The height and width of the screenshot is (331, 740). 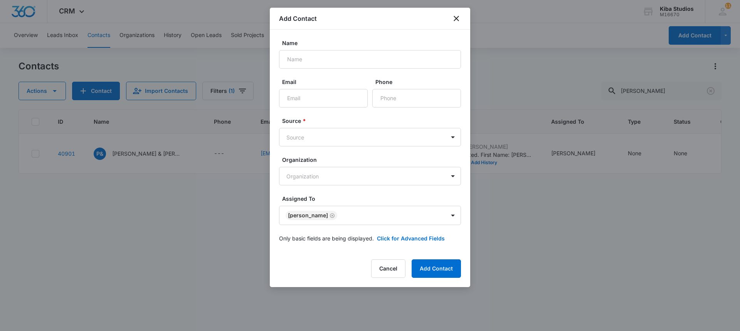 I want to click on div: Remove Olivia McDaniel, so click(x=331, y=215).